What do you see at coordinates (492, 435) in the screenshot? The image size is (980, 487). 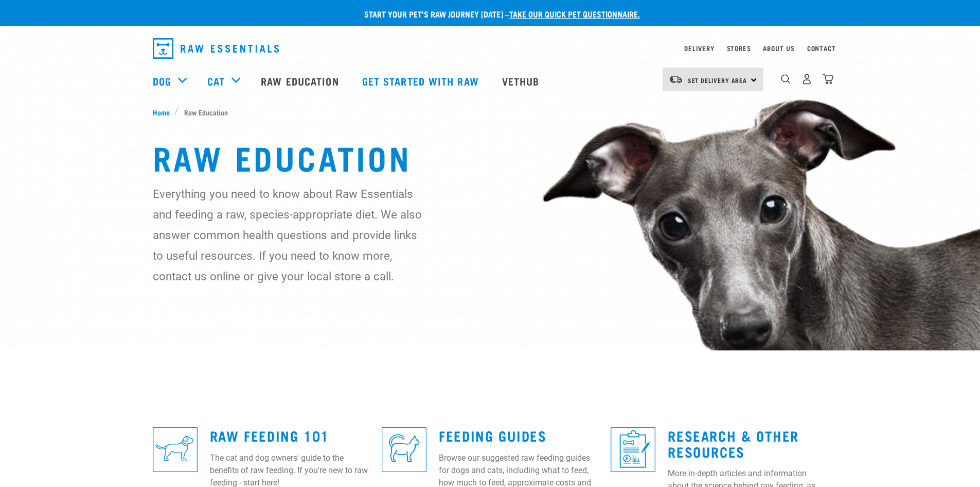 I see `a: Feeding Guides` at bounding box center [492, 435].